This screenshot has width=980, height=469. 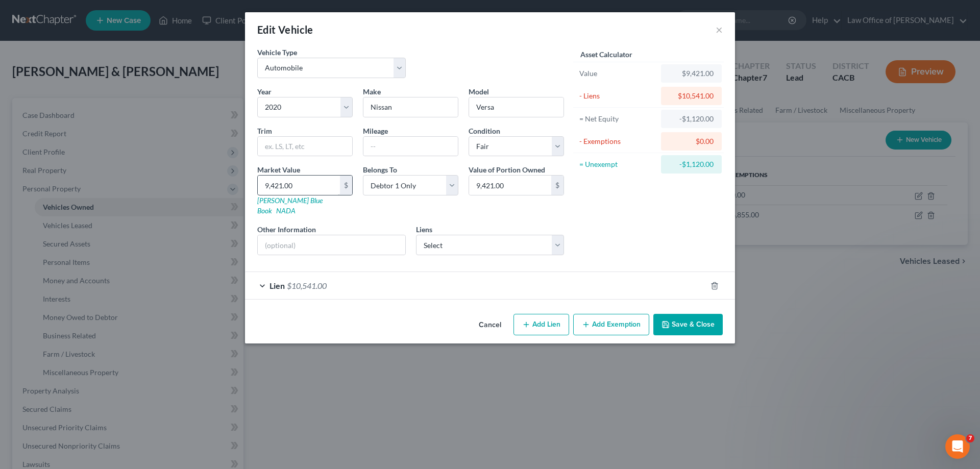 What do you see at coordinates (617, 96) in the screenshot?
I see `div: - Liens` at bounding box center [617, 96].